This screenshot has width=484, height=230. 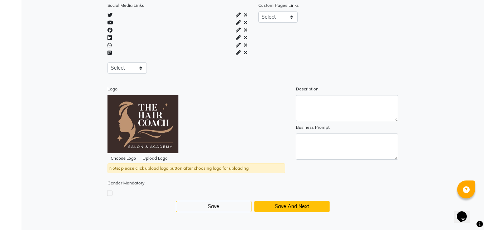 What do you see at coordinates (155, 158) in the screenshot?
I see `button: Upload Logo` at bounding box center [155, 158].